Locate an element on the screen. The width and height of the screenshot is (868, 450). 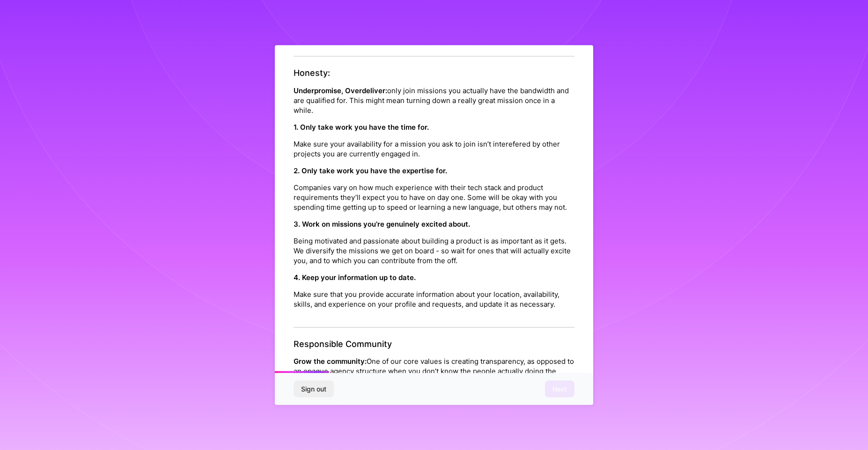
p: Make sure your availability for a mission you ask to join isn’t interefered by other projects you... is located at coordinates (434, 148).